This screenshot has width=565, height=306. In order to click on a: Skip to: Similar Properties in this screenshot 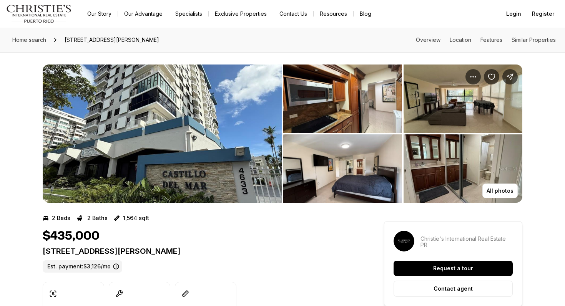, I will do `click(533, 40)`.